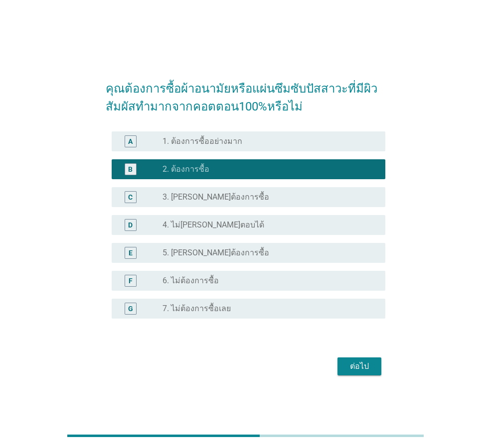 Image resolution: width=491 pixels, height=448 pixels. Describe the element at coordinates (131, 253) in the screenshot. I see `div: E` at that location.